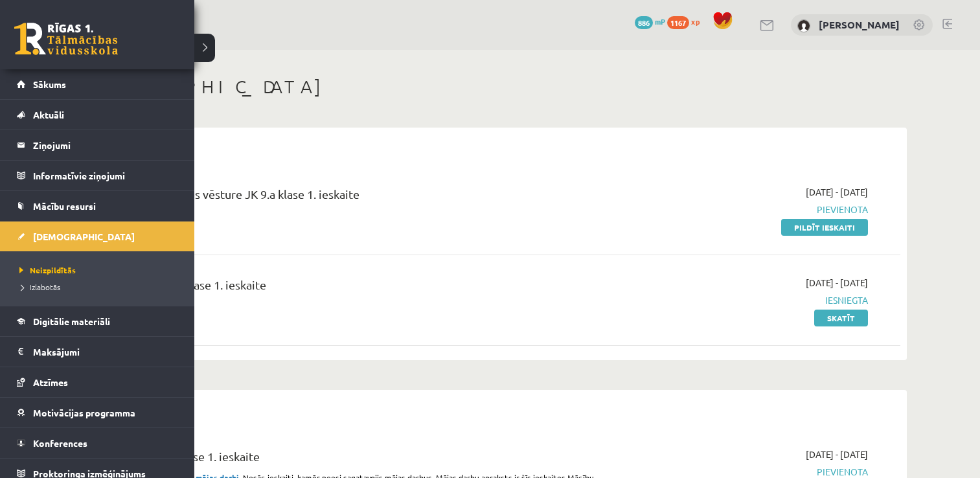  I want to click on a: Izlabotās, so click(99, 287).